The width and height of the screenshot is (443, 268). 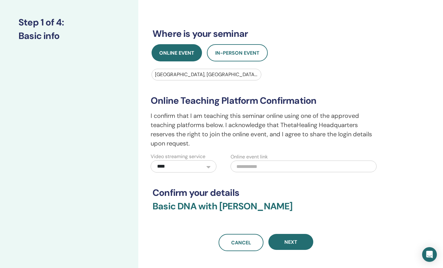 I want to click on h3: Basic info, so click(x=69, y=36).